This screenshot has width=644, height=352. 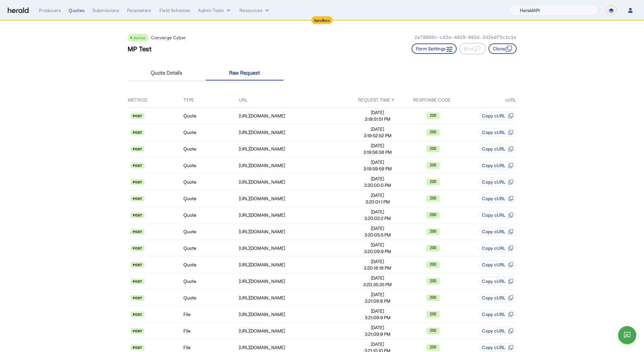 I want to click on span: Raw Request, so click(x=244, y=72).